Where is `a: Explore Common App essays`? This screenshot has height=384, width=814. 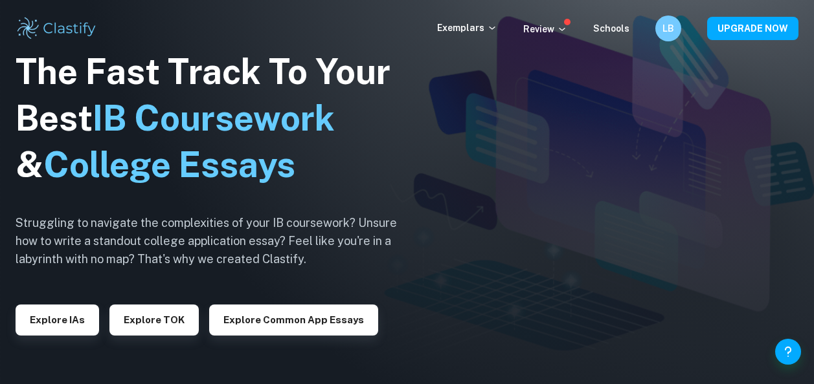
a: Explore Common App essays is located at coordinates (293, 319).